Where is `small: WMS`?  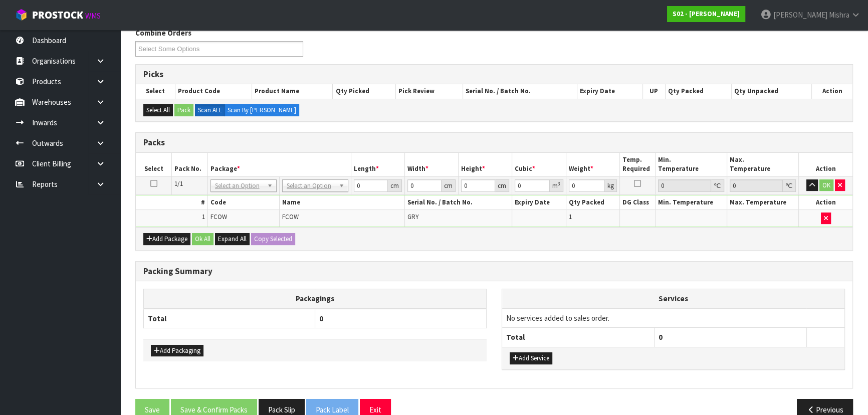
small: WMS is located at coordinates (93, 15).